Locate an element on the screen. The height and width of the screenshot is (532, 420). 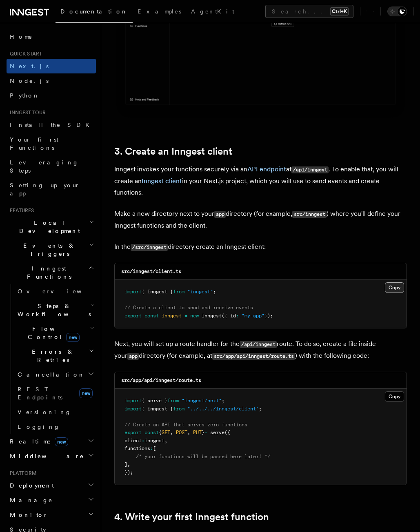
span: ({ id is located at coordinates (228, 316).